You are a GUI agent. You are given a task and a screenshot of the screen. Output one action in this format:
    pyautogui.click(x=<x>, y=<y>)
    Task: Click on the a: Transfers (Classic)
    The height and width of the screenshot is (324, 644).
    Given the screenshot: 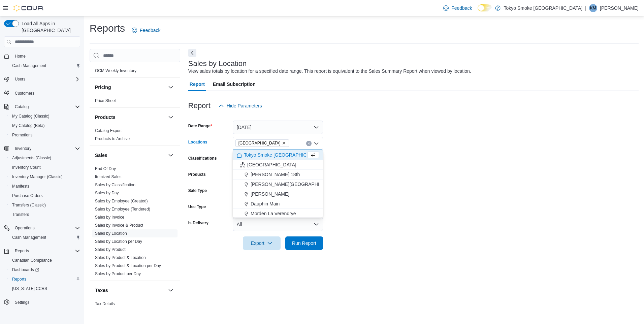 What is the action you would take?
    pyautogui.click(x=29, y=205)
    